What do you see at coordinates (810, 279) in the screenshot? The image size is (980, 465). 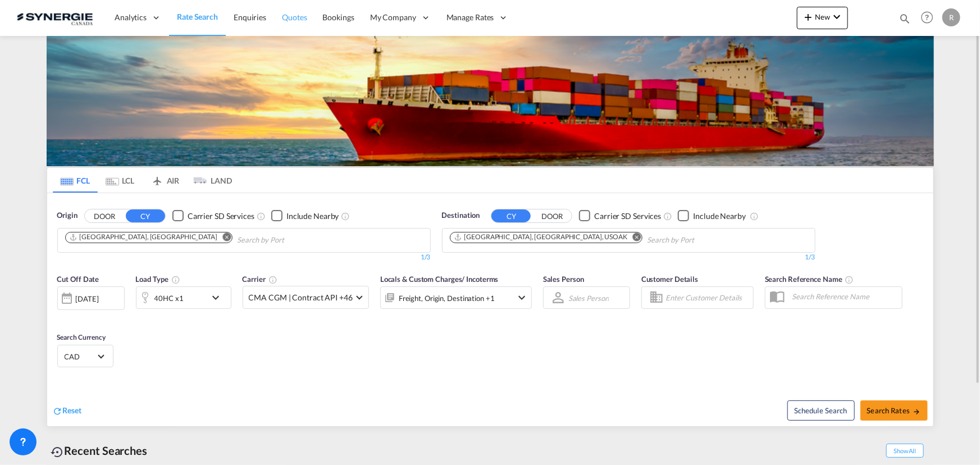 I see `span: Search Reference Name` at bounding box center [810, 279].